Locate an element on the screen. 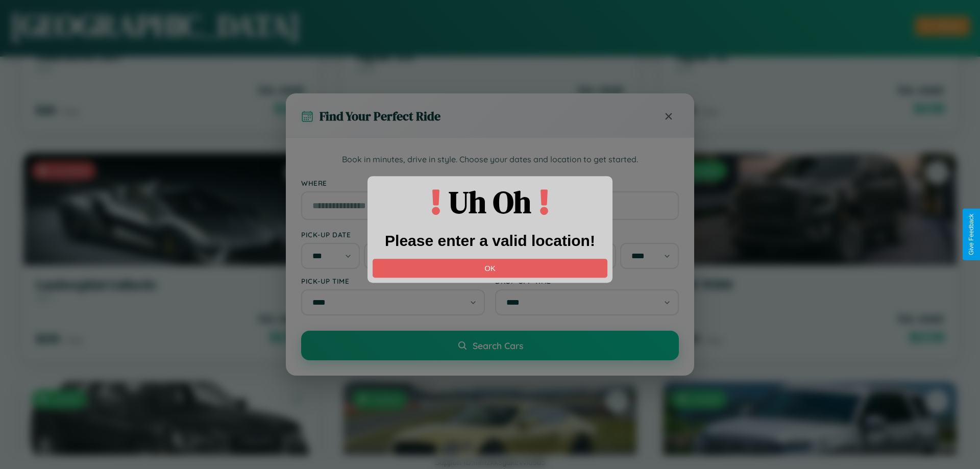 This screenshot has width=980, height=469. h3: Find Your Perfect Ride is located at coordinates (379, 116).